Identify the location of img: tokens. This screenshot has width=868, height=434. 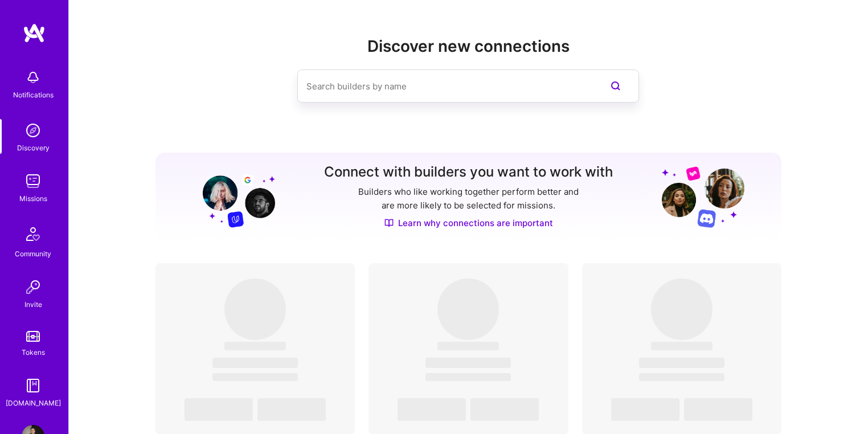
(33, 336).